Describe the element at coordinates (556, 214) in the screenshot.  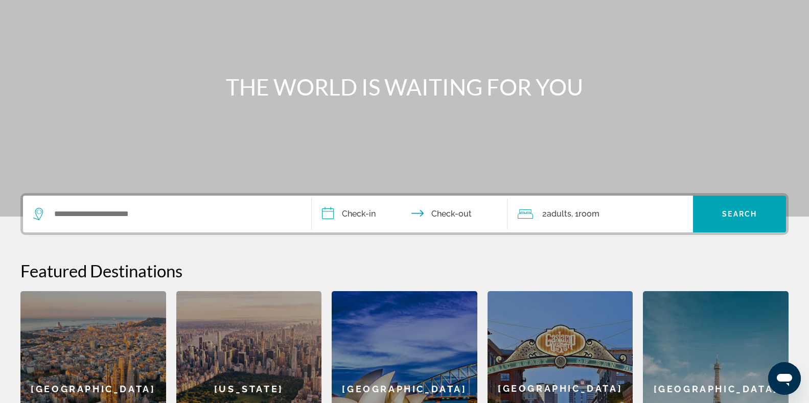
I see `span: 2` at that location.